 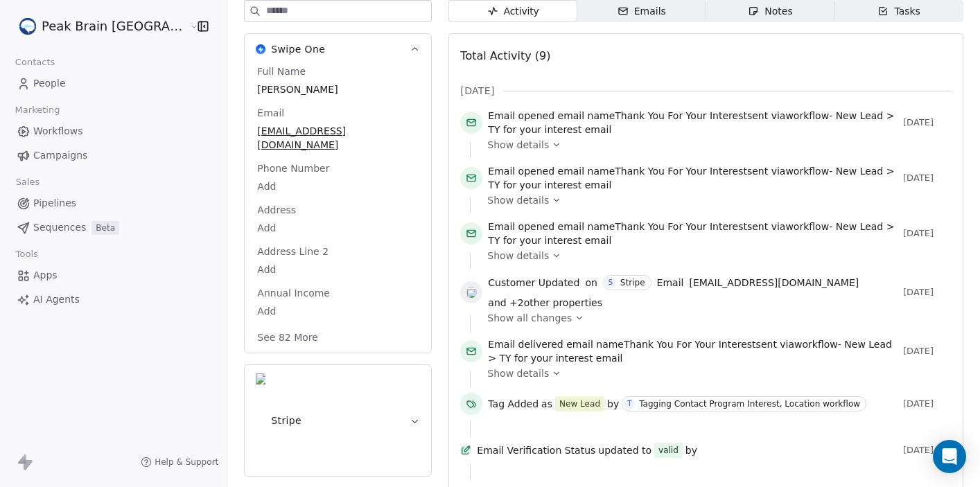 What do you see at coordinates (113, 83) in the screenshot?
I see `a: People` at bounding box center [113, 83].